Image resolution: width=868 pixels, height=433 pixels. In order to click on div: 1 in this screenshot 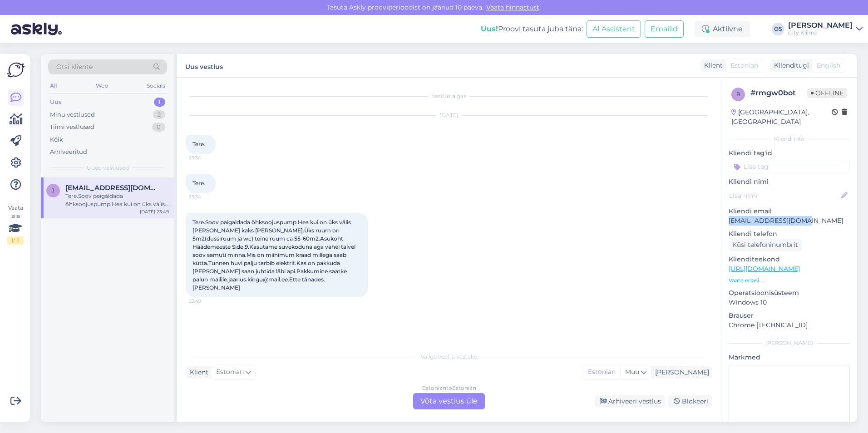, I will do `click(159, 102)`.